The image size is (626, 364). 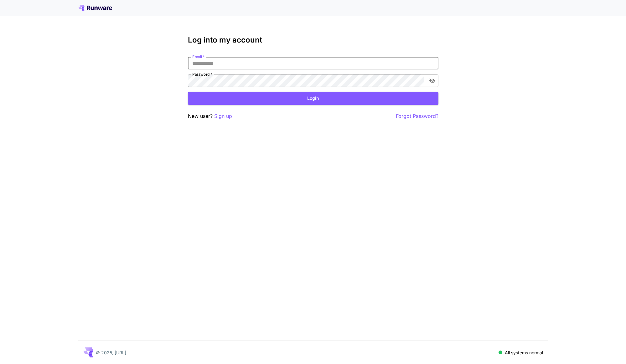 What do you see at coordinates (223, 116) in the screenshot?
I see `button: Sign up` at bounding box center [223, 116].